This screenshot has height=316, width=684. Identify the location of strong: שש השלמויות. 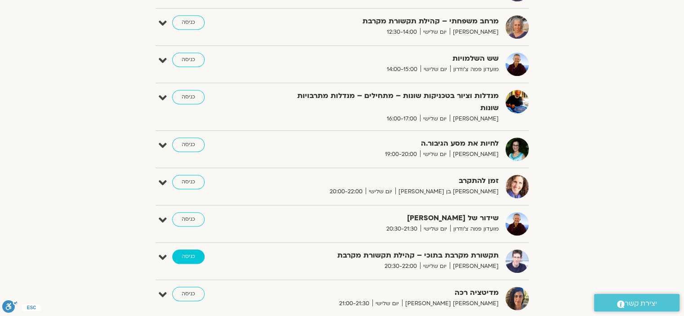
(388, 58).